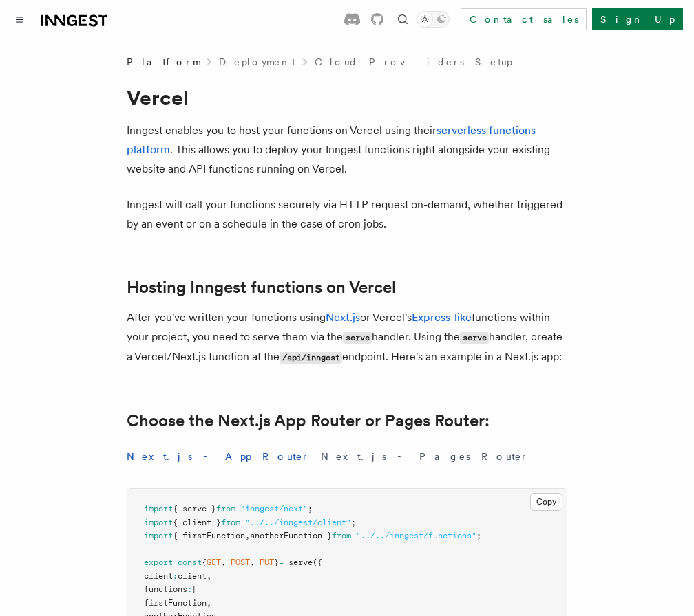 This screenshot has width=694, height=616. What do you see at coordinates (298, 523) in the screenshot?
I see `span: "../../inngest/client"` at bounding box center [298, 523].